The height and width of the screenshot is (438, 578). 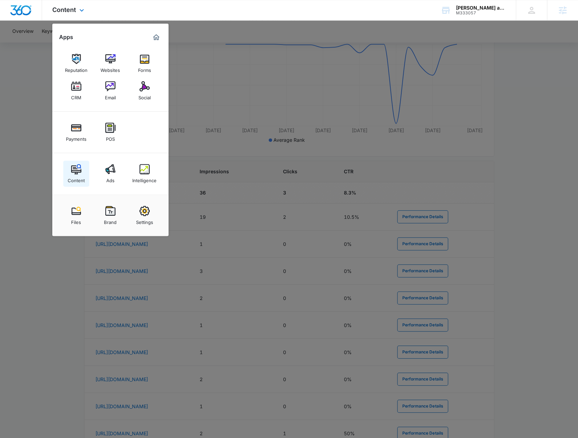 I want to click on div: Settings, so click(x=145, y=220).